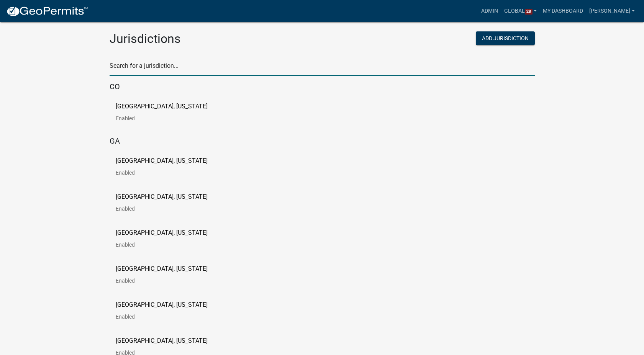 The height and width of the screenshot is (355, 644). I want to click on h2: Jurisdictions, so click(213, 39).